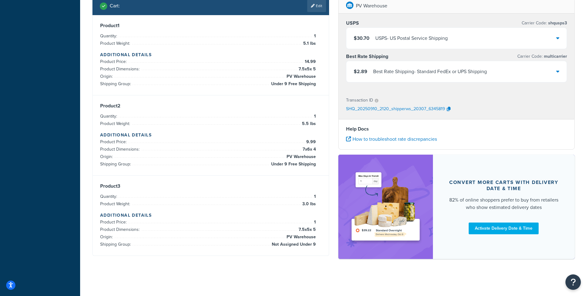 This screenshot has height=296, width=587. Describe the element at coordinates (211, 26) in the screenshot. I see `h3: Product 1` at that location.